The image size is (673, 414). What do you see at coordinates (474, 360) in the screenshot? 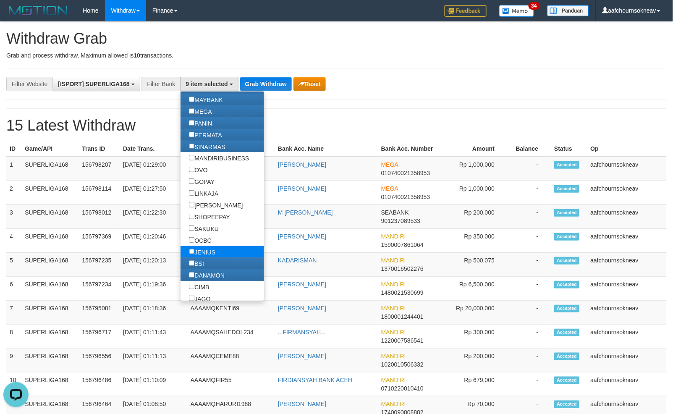
I see `td: Rp 200,000` at bounding box center [474, 360].